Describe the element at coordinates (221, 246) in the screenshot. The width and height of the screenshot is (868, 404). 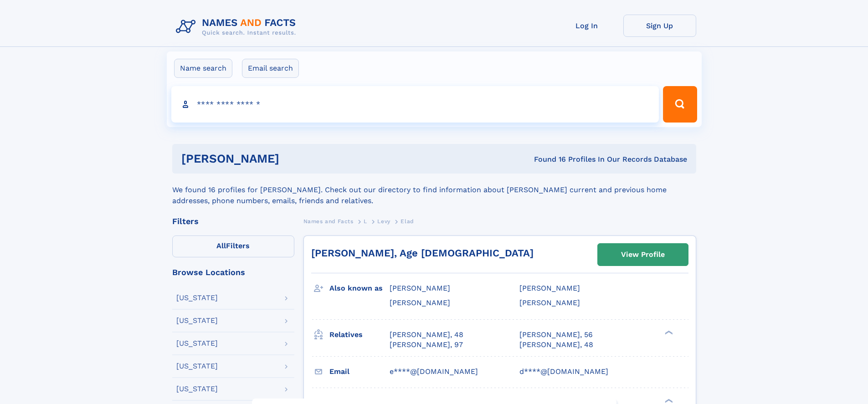
I see `span: All` at that location.